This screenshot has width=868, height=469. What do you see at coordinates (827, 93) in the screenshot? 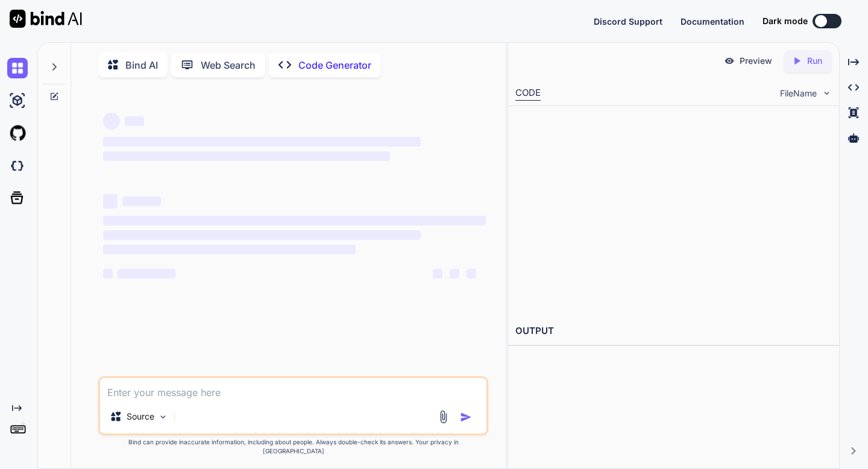
I see `img: chevron down` at bounding box center [827, 93].